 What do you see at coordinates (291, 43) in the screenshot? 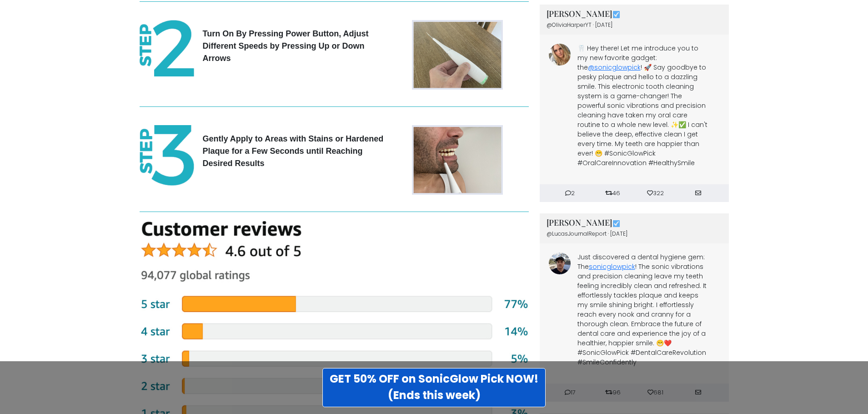
I see `p: Turn On By Pressing Power Button, Adjust Different Speeds by Pressing Up or Down Arrows` at bounding box center [291, 43].